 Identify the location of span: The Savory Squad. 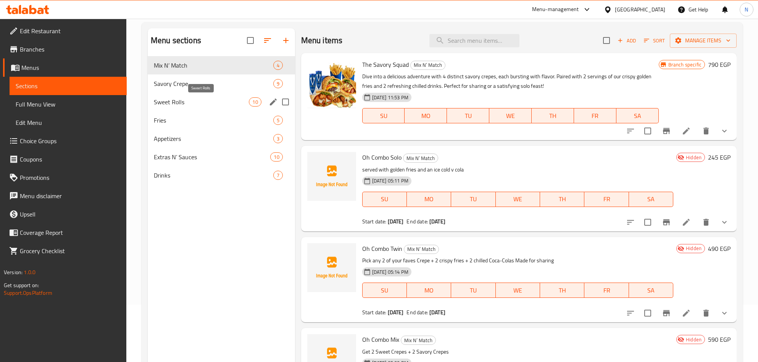
(385, 64).